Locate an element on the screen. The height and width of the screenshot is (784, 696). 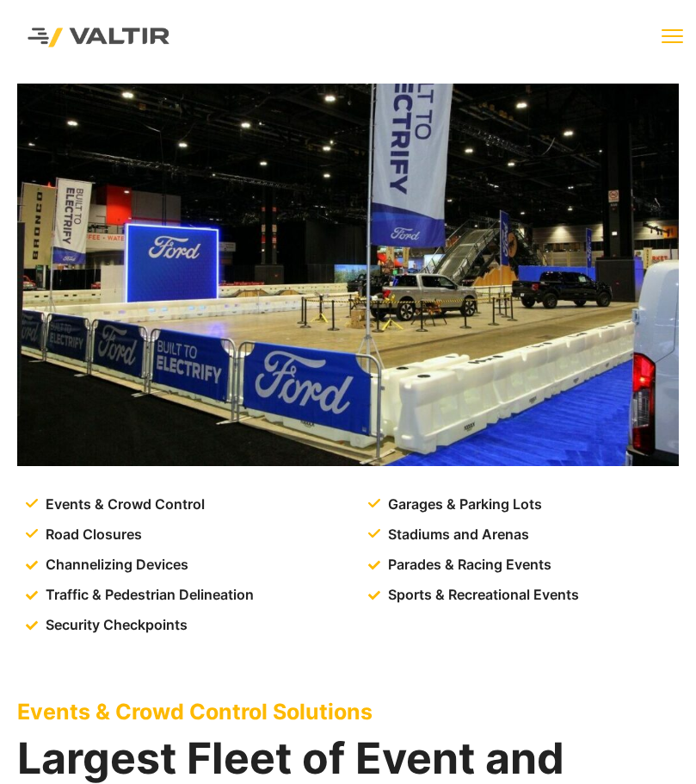
span: Events & Crowd Control is located at coordinates (123, 505).